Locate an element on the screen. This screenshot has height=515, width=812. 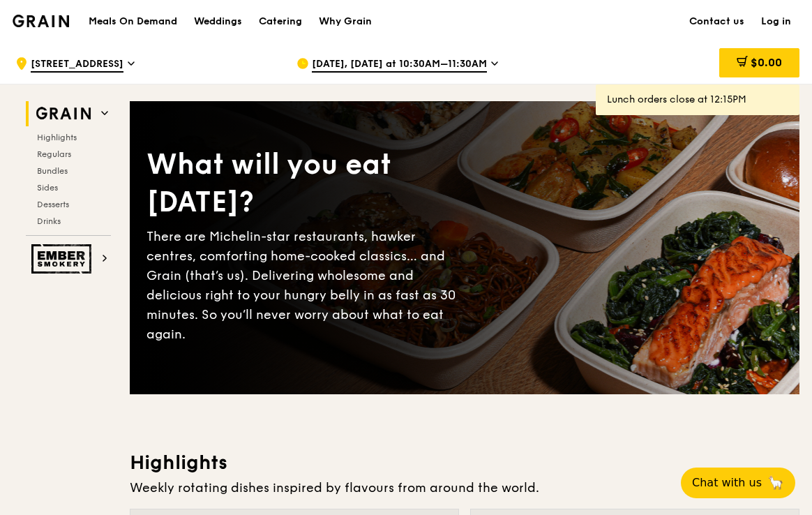
button: Chat with us🦙 is located at coordinates (738, 482).